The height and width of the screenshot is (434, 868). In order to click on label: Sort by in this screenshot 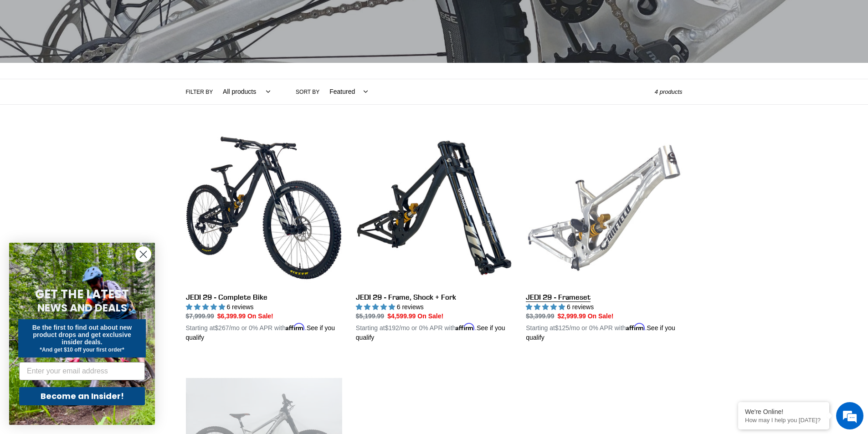, I will do `click(308, 92)`.